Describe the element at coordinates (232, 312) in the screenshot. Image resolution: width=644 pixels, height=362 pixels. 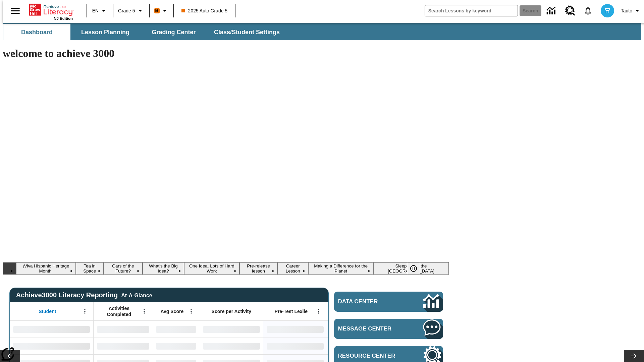
I see `span: Score per Activity` at that location.